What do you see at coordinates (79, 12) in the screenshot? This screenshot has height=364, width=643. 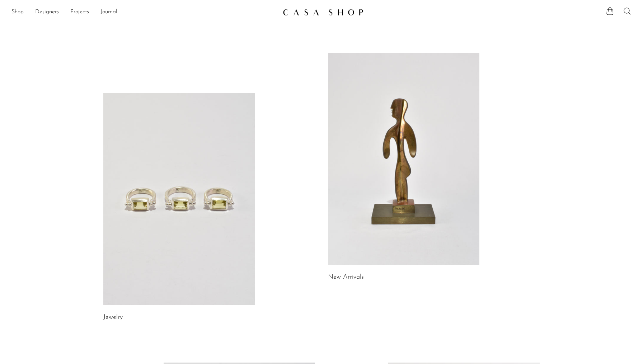 I see `a: Projects` at bounding box center [79, 12].